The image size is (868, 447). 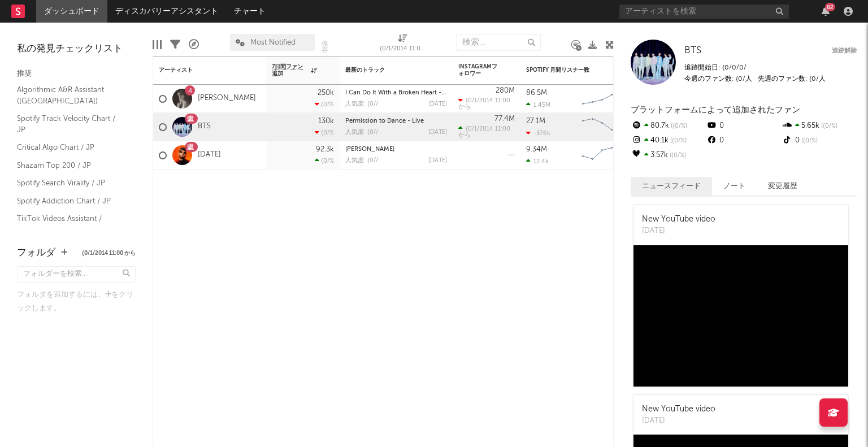 What do you see at coordinates (831, 7) in the screenshot?
I see `div: 82` at bounding box center [831, 7].